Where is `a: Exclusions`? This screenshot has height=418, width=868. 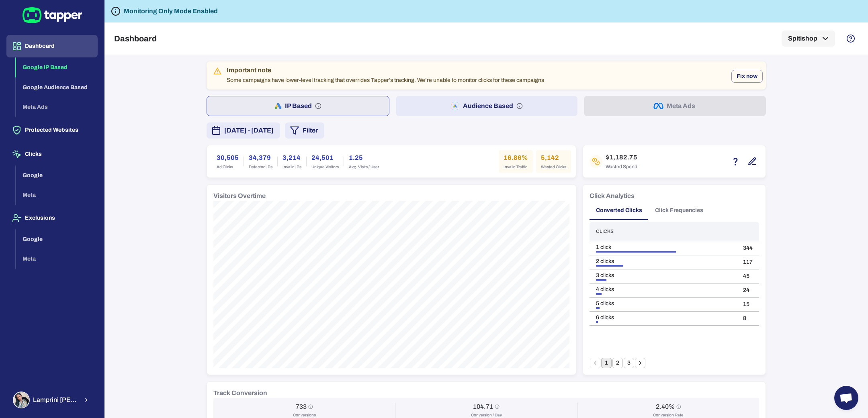 a: Exclusions is located at coordinates (52, 217).